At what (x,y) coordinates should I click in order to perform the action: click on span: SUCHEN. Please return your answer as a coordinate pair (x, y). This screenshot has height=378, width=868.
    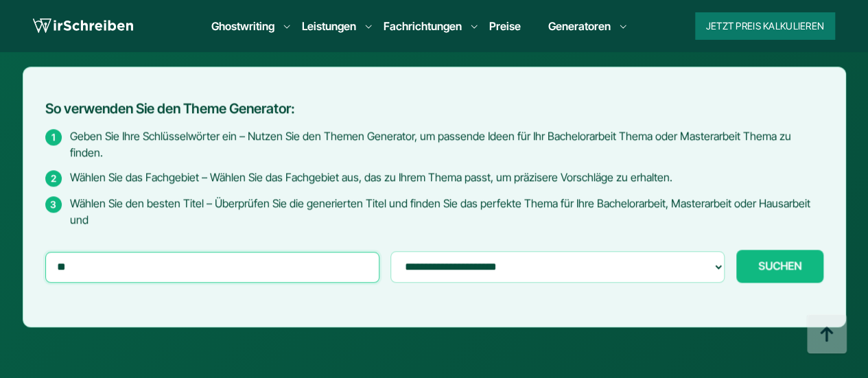
    Looking at the image, I should click on (779, 265).